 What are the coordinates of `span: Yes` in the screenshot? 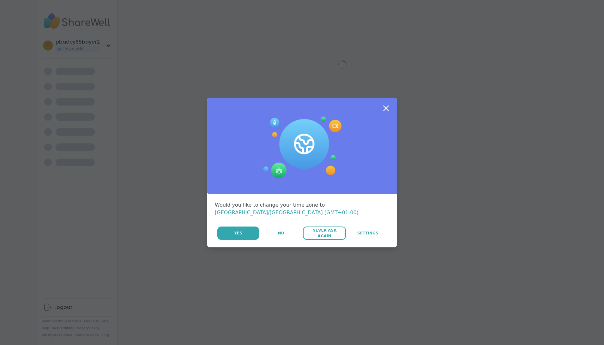 It's located at (238, 233).